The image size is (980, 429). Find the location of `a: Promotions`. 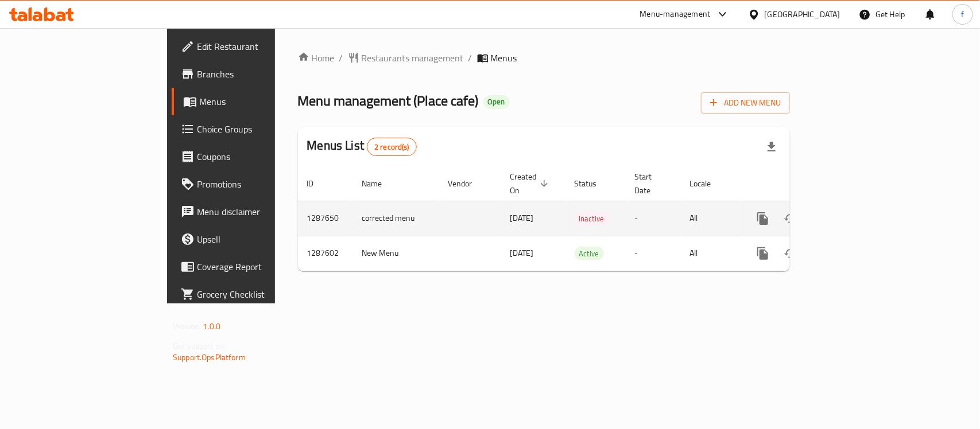

a: Promotions is located at coordinates (251, 184).